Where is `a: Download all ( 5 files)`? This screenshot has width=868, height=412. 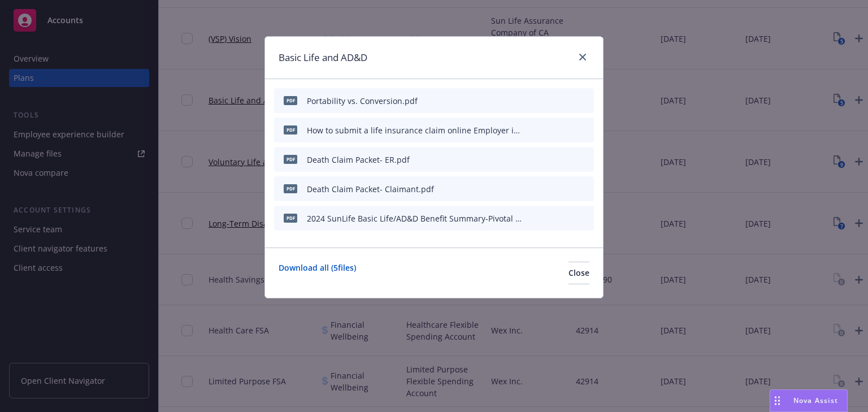 a: Download all ( 5 files) is located at coordinates (317, 273).